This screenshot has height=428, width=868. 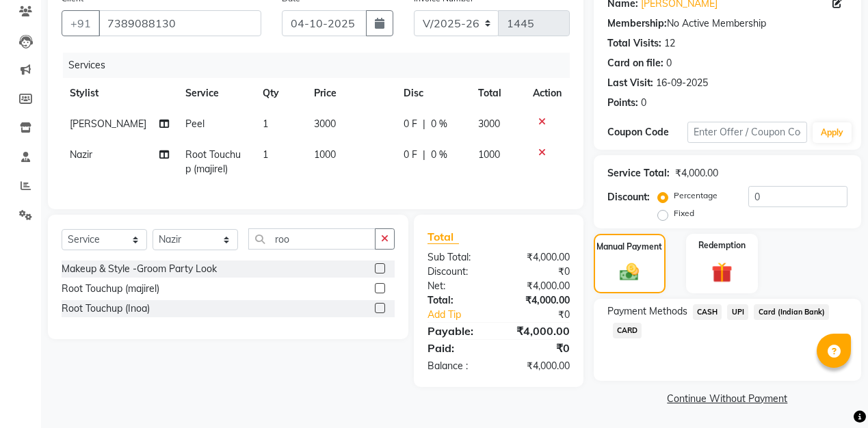 I want to click on th: Qty, so click(x=280, y=93).